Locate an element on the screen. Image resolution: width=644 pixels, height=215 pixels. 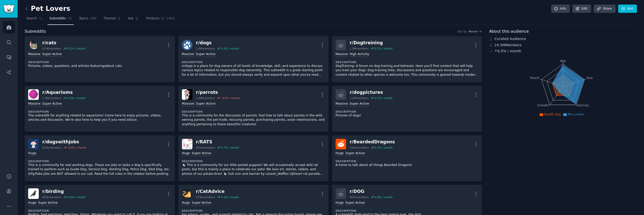
a: parrotsr/parrots1.4Mmembers-0.0% / monthMassiveSuper ActiveDescriptionThis is a community for the... is located at coordinates (253, 109).